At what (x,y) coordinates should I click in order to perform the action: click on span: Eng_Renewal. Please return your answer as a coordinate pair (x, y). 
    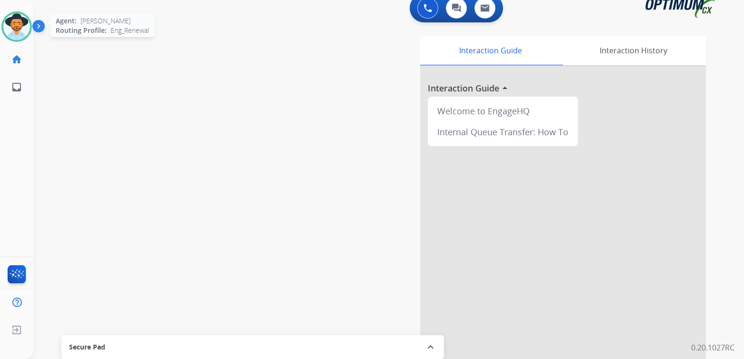
    Looking at the image, I should click on (130, 30).